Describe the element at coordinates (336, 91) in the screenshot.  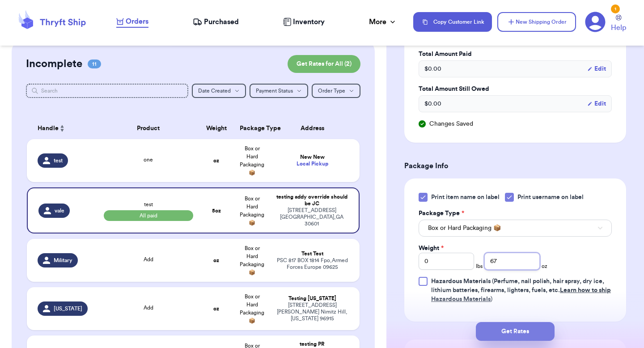
I see `button: Order Type` at that location.